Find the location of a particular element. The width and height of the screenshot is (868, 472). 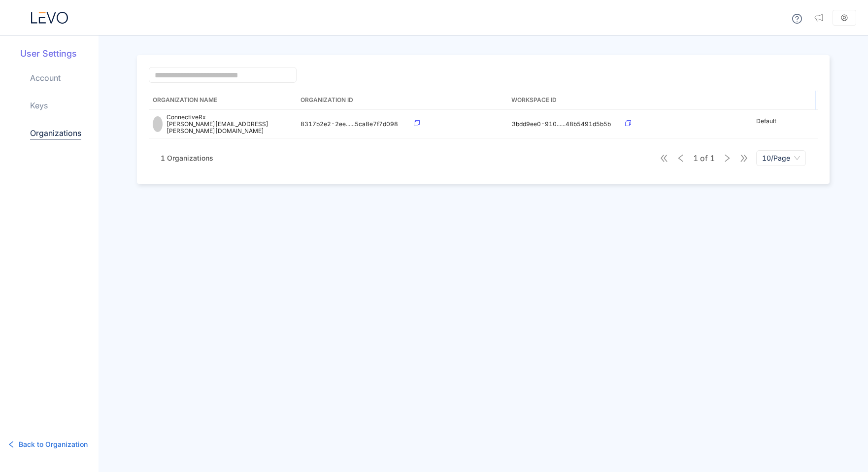

th: Workspace ID is located at coordinates (564, 100).